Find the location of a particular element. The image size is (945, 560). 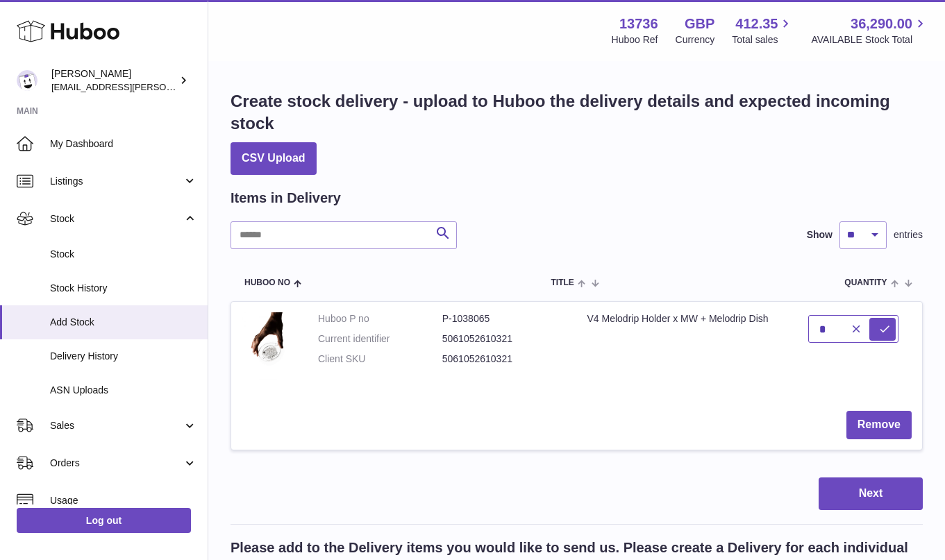

h2: Items in Delivery is located at coordinates (285, 198).